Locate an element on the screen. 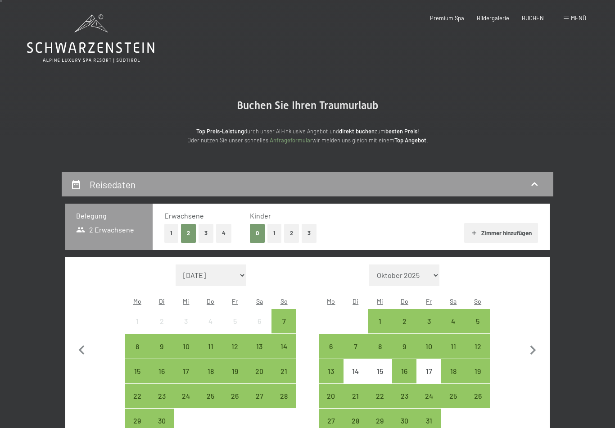 Image resolution: width=615 pixels, height=428 pixels. div: Sun Sep 21 2025 is located at coordinates (284, 371).